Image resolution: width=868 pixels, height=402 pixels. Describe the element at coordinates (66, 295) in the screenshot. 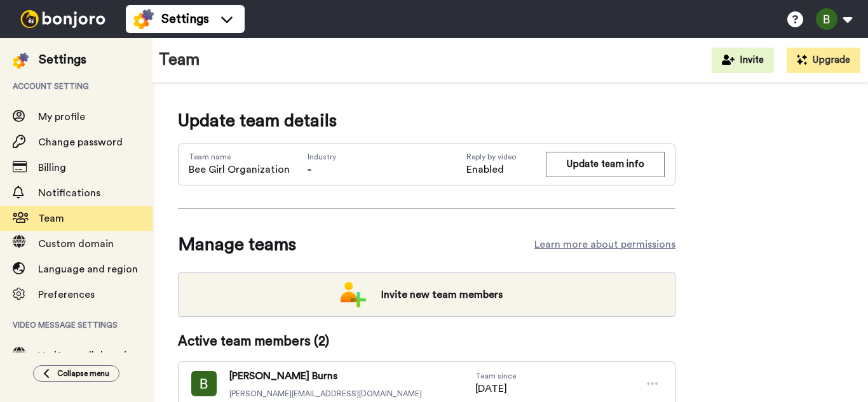

I see `span: Preferences` at that location.